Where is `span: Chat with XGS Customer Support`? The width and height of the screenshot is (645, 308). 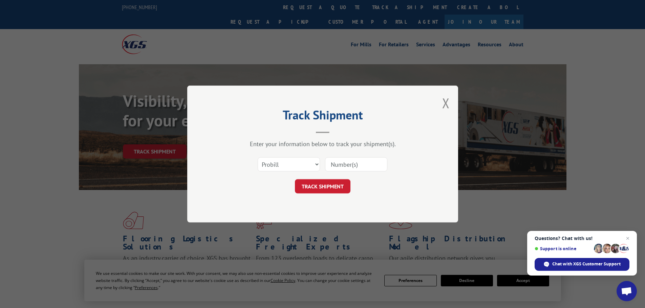 span: Chat with XGS Customer Support is located at coordinates (586, 264).